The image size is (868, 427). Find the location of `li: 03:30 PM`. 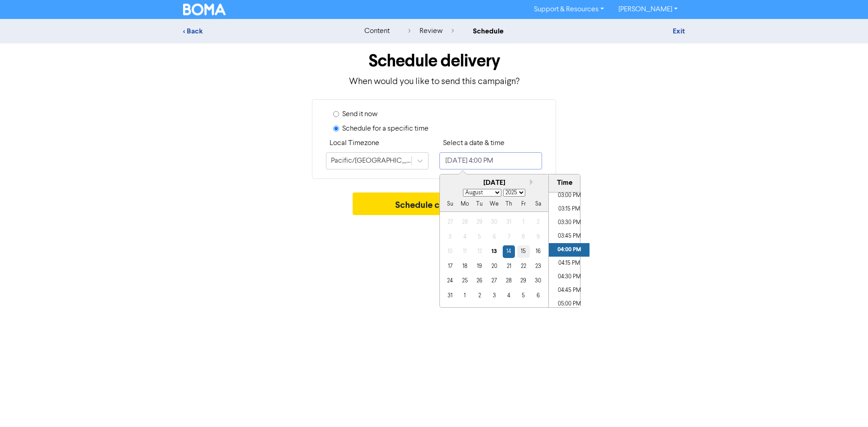

li: 03:30 PM is located at coordinates (569, 223).